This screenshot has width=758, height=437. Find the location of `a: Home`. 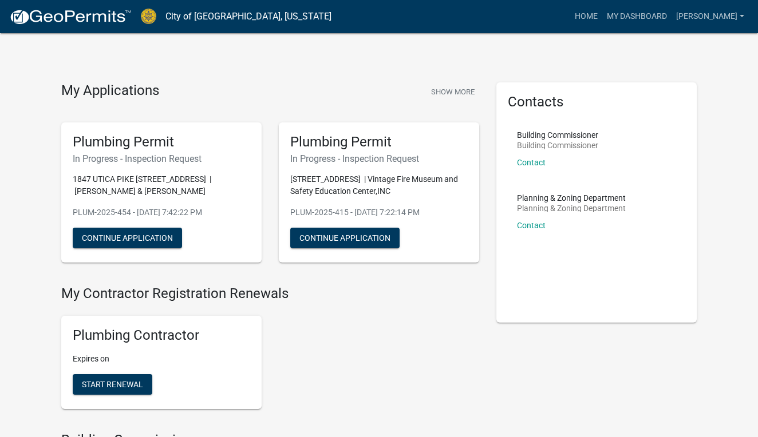

a: Home is located at coordinates (586, 17).